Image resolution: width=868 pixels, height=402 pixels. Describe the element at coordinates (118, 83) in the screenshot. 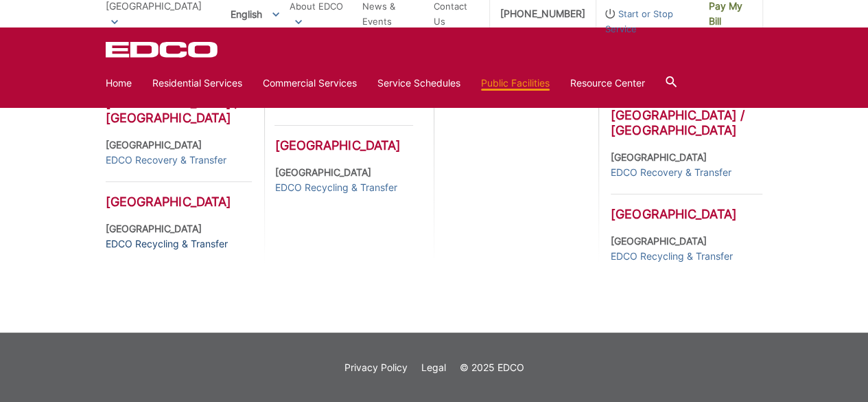

I see `a: Home` at that location.